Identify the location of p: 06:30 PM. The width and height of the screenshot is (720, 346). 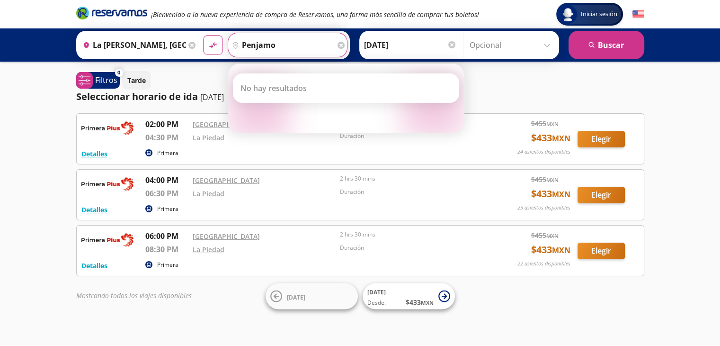
(167, 193).